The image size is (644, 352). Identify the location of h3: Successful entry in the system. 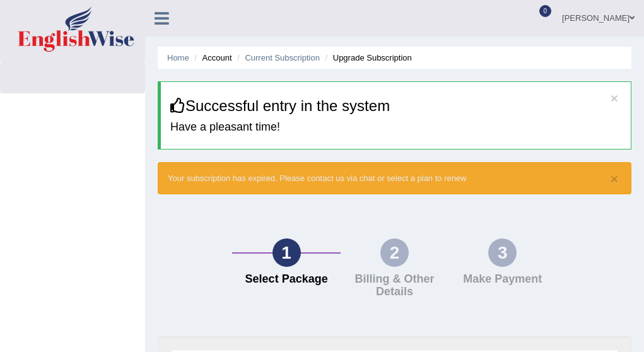
(395, 106).